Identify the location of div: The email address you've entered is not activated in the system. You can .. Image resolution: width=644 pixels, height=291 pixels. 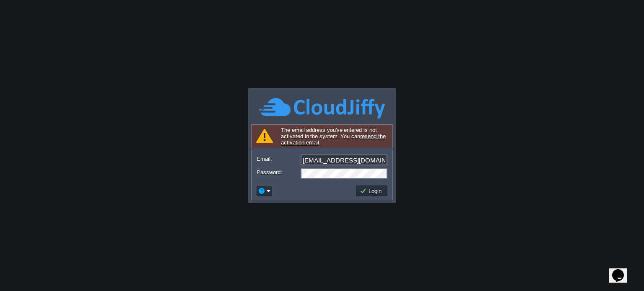
(322, 136).